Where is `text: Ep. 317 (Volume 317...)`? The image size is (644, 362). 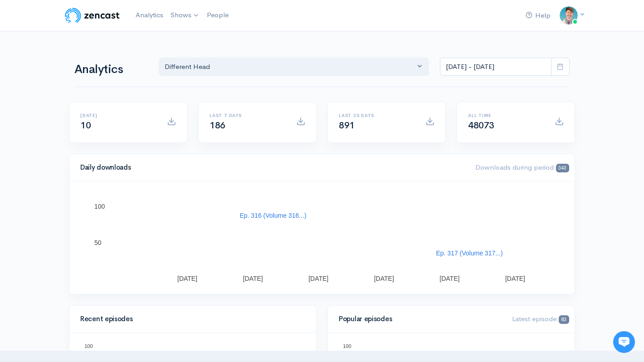
text: Ep. 317 (Volume 317...) is located at coordinates (469, 253).